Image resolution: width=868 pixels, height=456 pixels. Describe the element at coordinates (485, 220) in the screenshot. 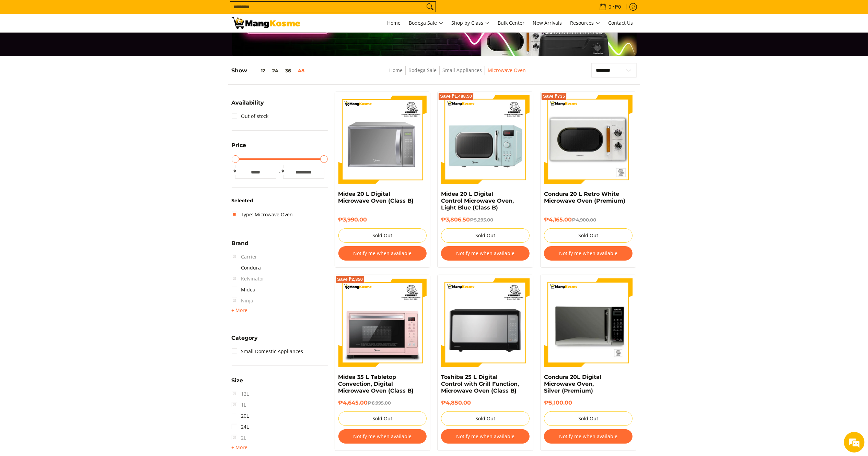

I see `h6: ₱3,806.50` at that location.